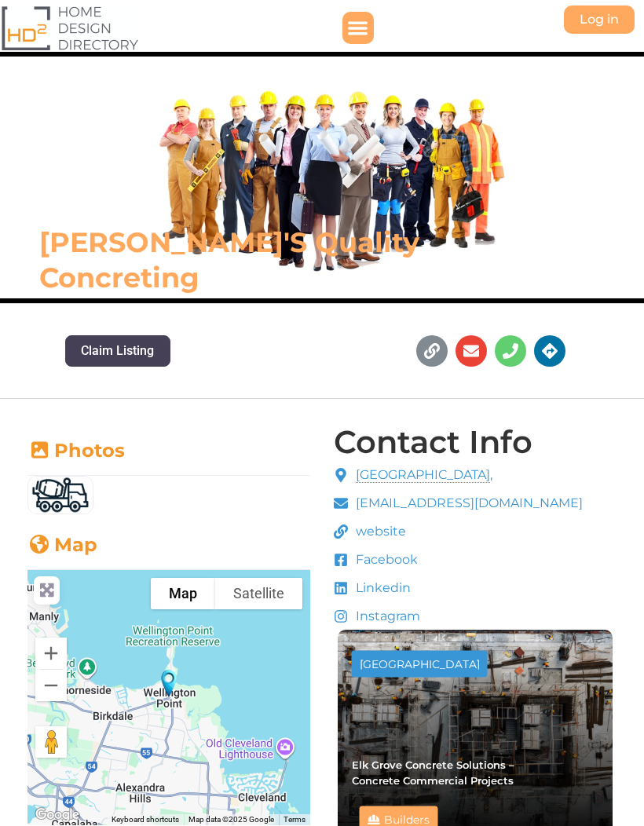 The width and height of the screenshot is (644, 826). Describe the element at coordinates (599, 20) in the screenshot. I see `span: Log in` at that location.